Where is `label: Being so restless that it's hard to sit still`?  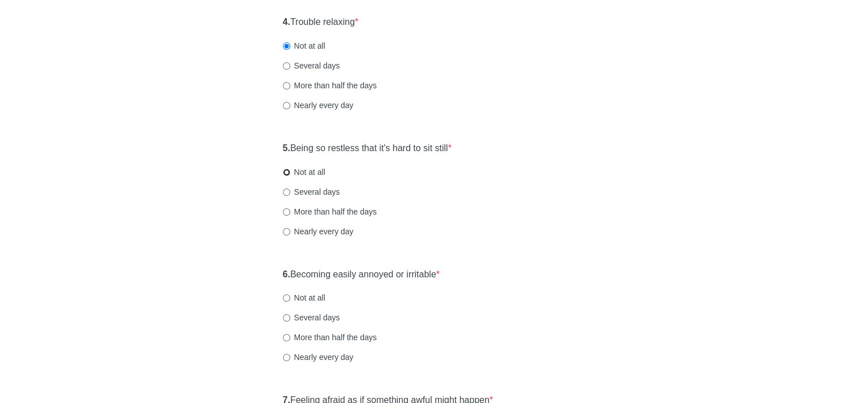 label: Being so restless that it's hard to sit still is located at coordinates (367, 148).